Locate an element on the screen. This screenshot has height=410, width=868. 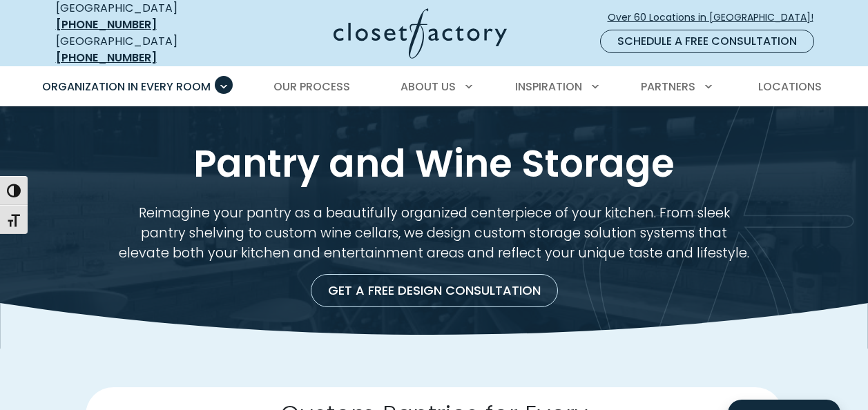
p: Reimagine your pantry as a beautifully organized centerpiece of your kitchen. From sleek pantry s... is located at coordinates (434, 232).